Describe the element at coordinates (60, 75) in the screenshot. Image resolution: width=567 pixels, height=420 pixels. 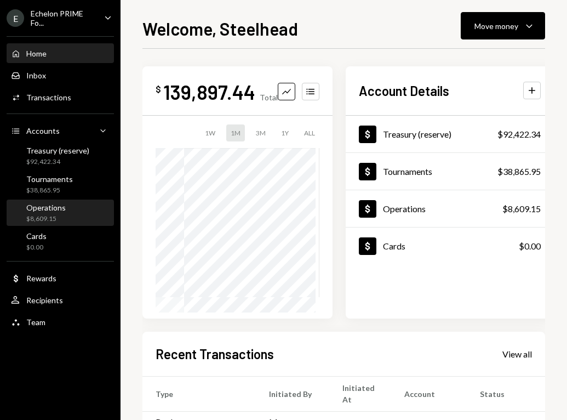
I see `a: Inbox` at that location.